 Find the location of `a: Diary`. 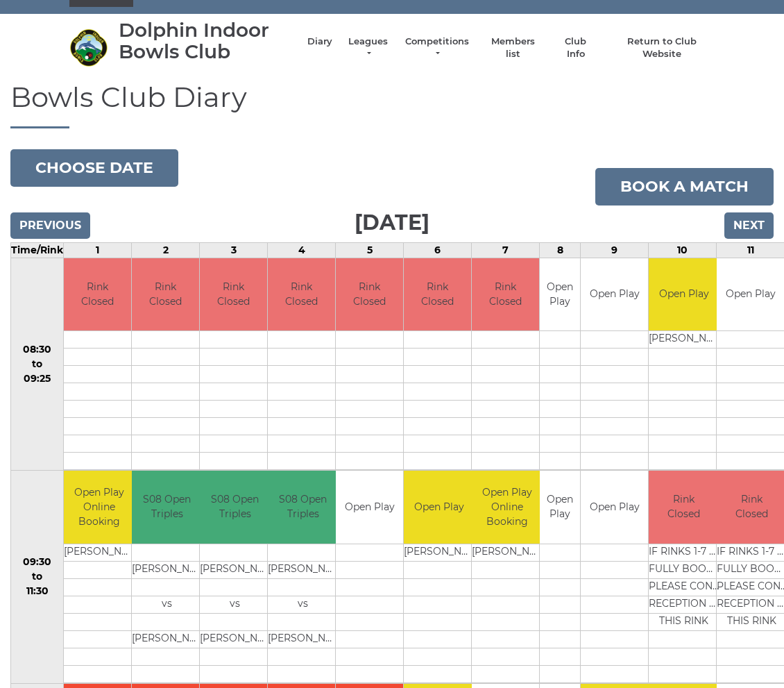

a: Diary is located at coordinates (320, 42).